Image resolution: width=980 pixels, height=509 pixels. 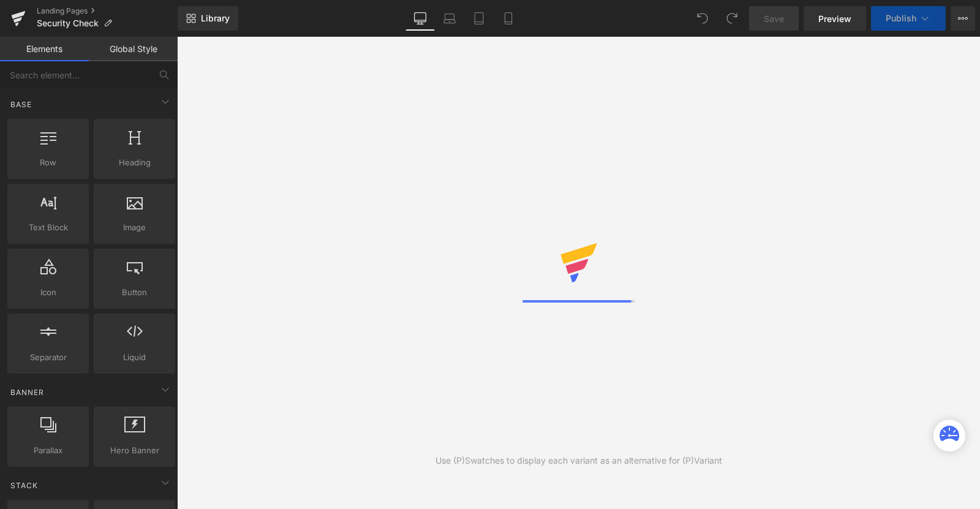 I want to click on span: Separator, so click(x=48, y=358).